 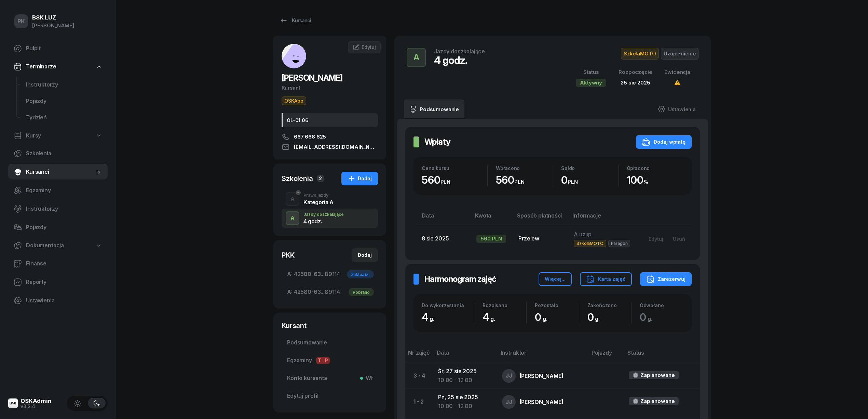 I want to click on div: Zaktualiz., so click(x=360, y=274).